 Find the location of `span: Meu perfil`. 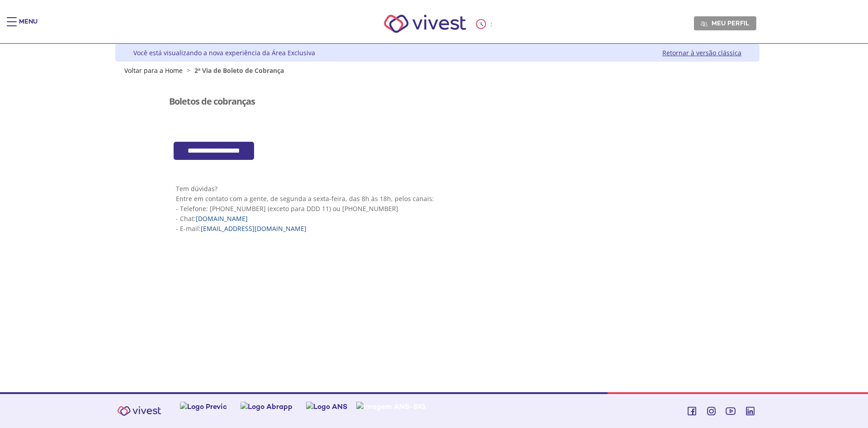

span: Meu perfil is located at coordinates (730, 23).